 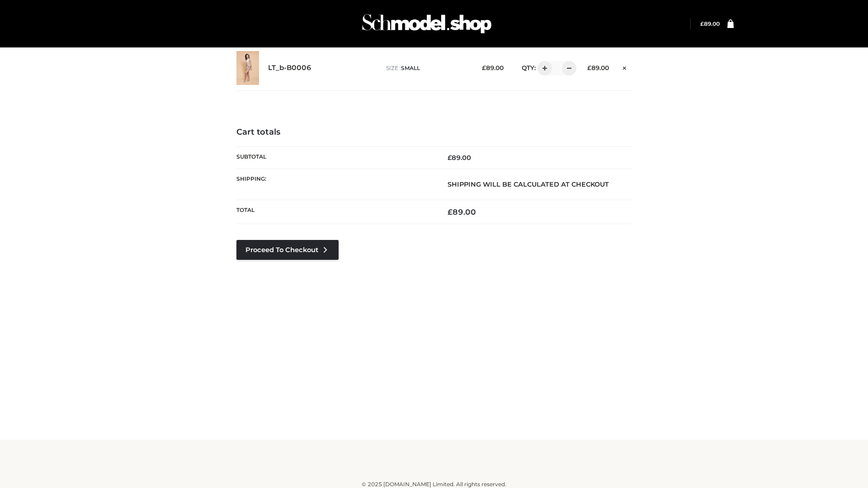 I want to click on div: QTY:, so click(x=543, y=68).